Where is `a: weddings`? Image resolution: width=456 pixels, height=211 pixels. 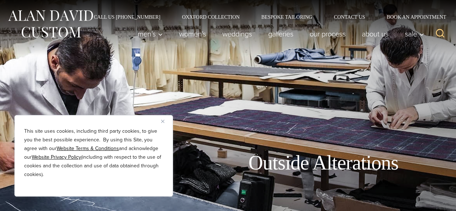 a: weddings is located at coordinates (237, 34).